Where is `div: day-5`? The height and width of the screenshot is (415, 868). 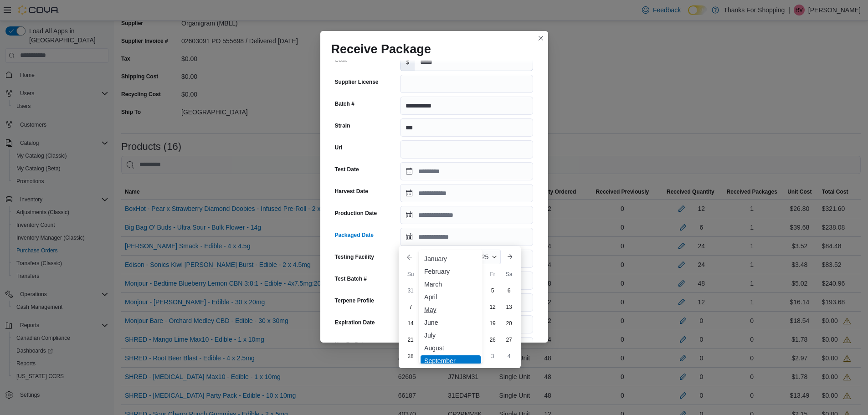
div: day-5 is located at coordinates (493, 290).